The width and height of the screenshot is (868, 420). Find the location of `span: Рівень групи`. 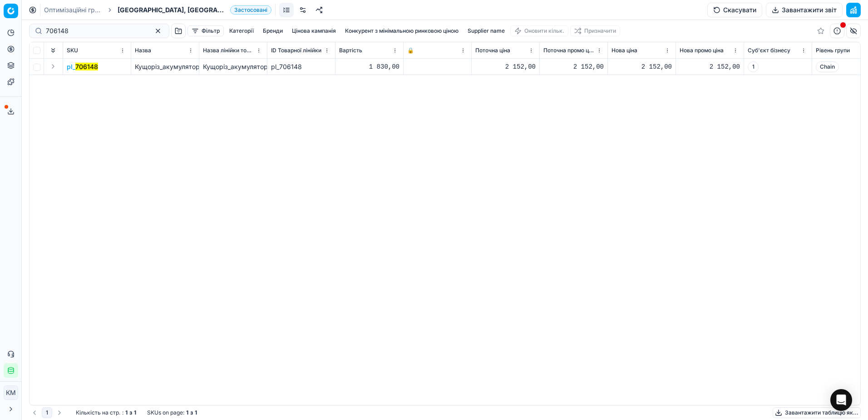

span: Рівень групи is located at coordinates (832, 50).